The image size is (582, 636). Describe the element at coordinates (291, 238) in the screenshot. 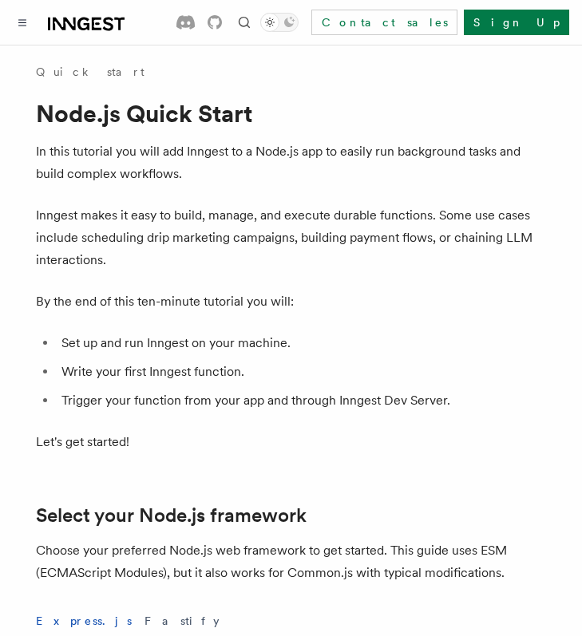

I see `p: Inngest makes it easy to build, manage, and execute durable functions. Some use cases include sch...` at that location.